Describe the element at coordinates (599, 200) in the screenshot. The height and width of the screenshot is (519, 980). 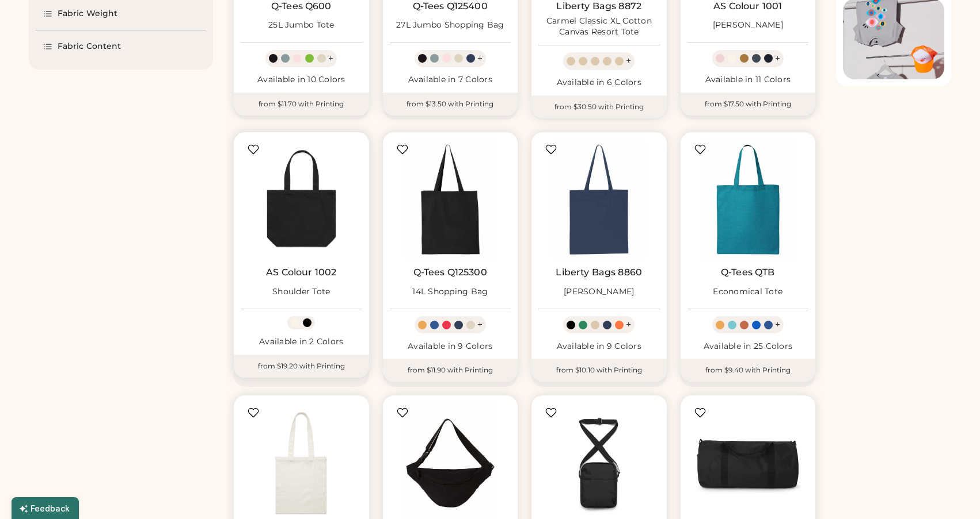
I see `img: Liberty Bags 8860 Nicole Tote` at that location.